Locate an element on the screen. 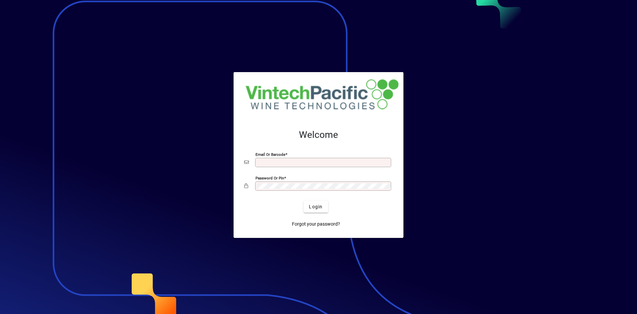  span: Login is located at coordinates (316, 206).